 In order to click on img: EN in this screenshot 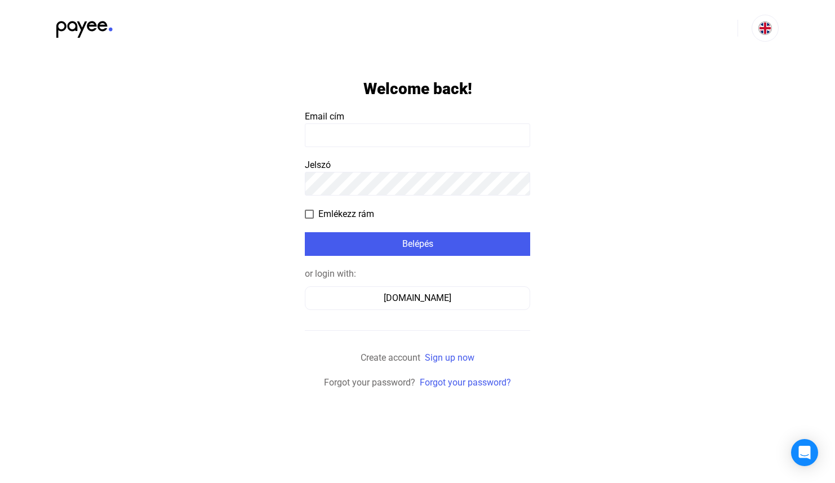, I will do `click(765, 28)`.